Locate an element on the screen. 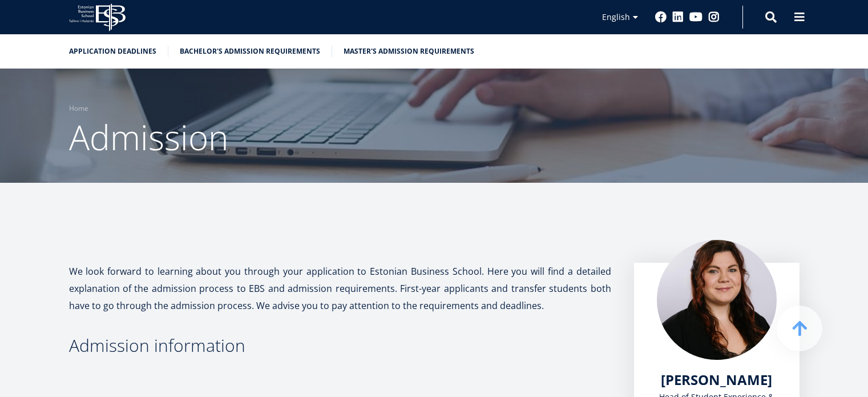  a: Bachelor's admission requirements is located at coordinates (250, 51).